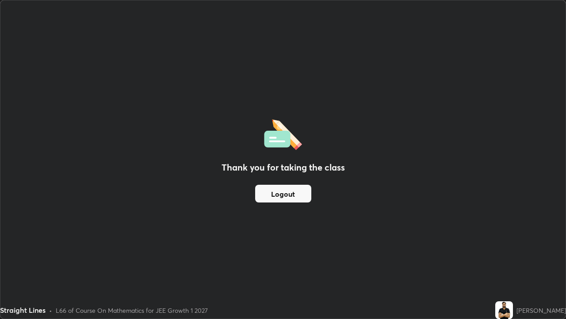 The image size is (566, 319). What do you see at coordinates (132, 310) in the screenshot?
I see `div: L66 of Course On Mathematics for JEE Growth 1 2027` at bounding box center [132, 310].